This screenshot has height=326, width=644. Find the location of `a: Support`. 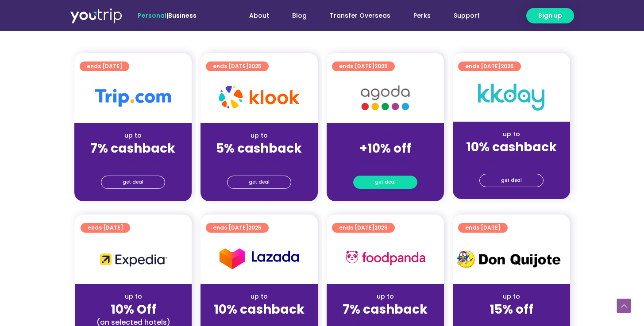

a: Support is located at coordinates (466, 15).